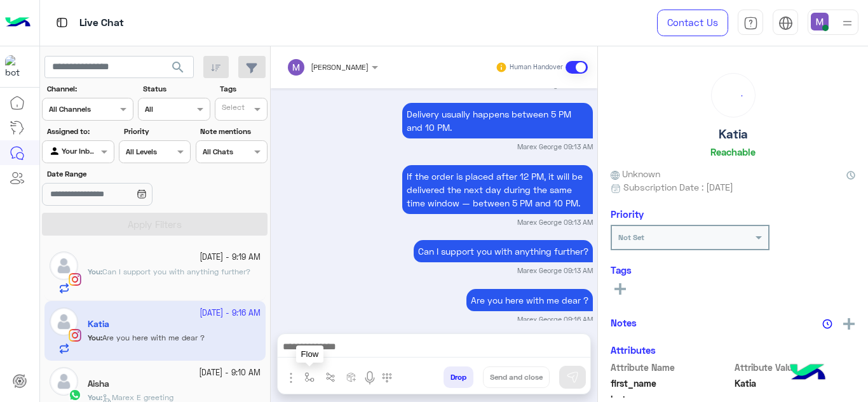 This screenshot has width=868, height=402. Describe the element at coordinates (310, 377) in the screenshot. I see `img: select flow` at that location.